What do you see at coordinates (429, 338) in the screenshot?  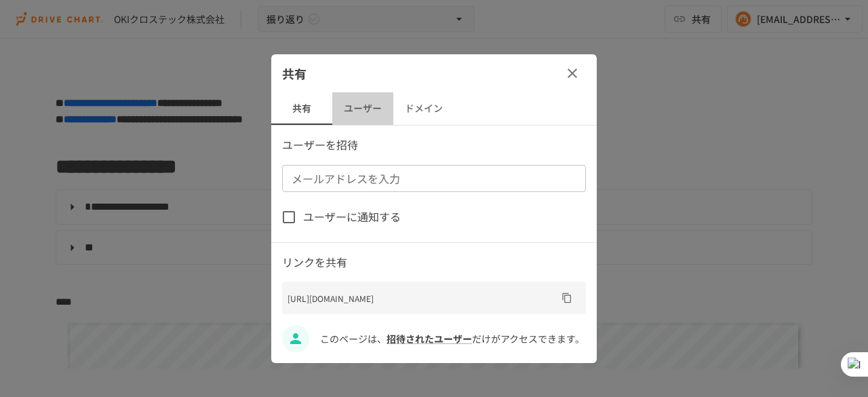 I see `span: 招待されたユーザー` at bounding box center [429, 338].